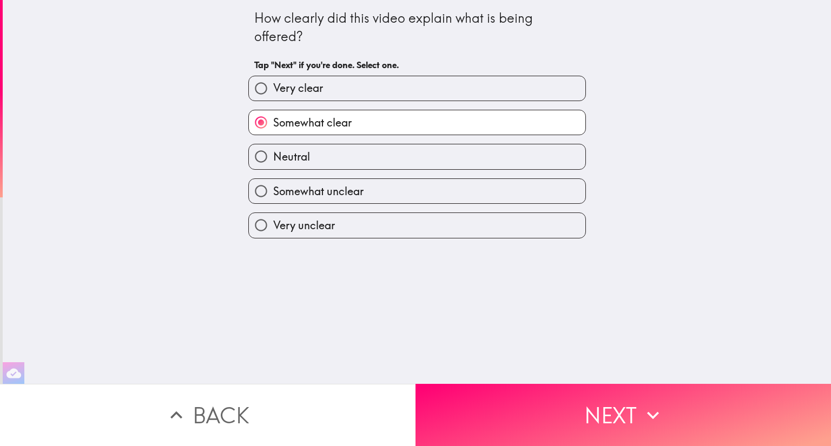 This screenshot has width=831, height=446. I want to click on button: Somewhat unclear, so click(417, 191).